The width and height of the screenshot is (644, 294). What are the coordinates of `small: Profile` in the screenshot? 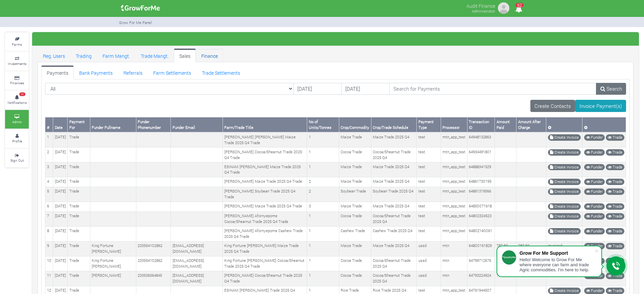 It's located at (17, 141).